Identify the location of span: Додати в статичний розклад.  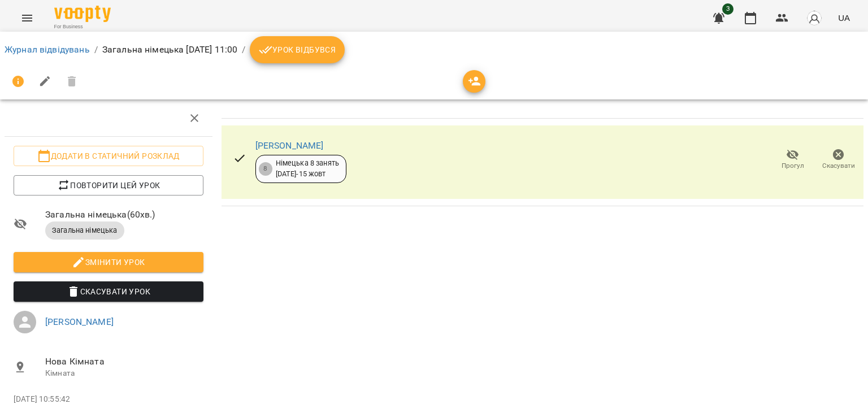
(108, 156).